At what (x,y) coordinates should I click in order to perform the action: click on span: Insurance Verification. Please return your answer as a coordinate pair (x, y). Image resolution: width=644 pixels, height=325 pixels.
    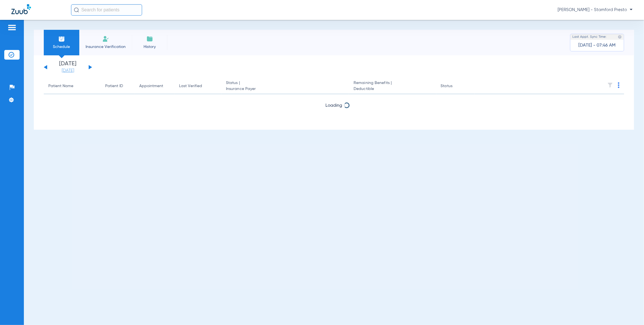
    Looking at the image, I should click on (105, 47).